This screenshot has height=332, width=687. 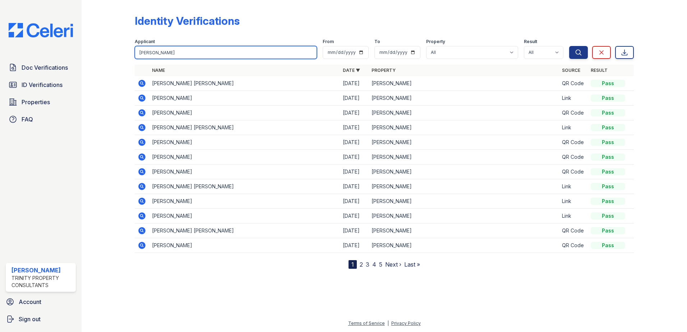 I want to click on span: Sign out, so click(x=29, y=319).